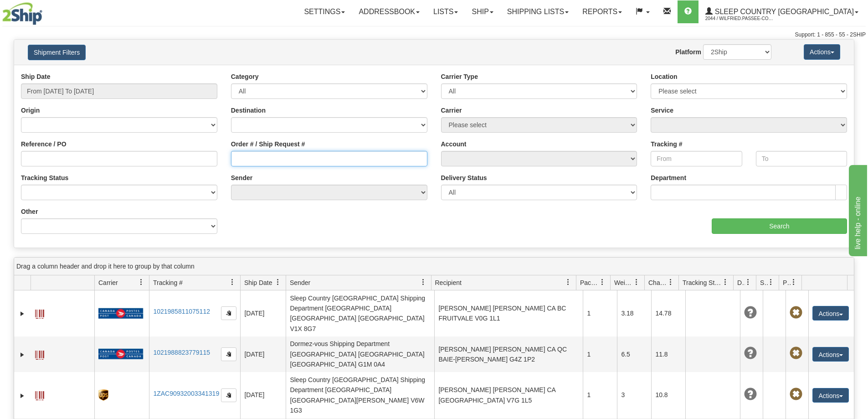 This screenshot has width=868, height=419. What do you see at coordinates (538, 12) in the screenshot?
I see `a: Shipping lists` at bounding box center [538, 12].